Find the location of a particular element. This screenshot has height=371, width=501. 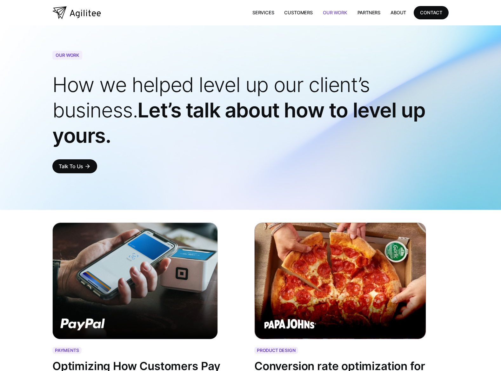

a: CONTACT is located at coordinates (432, 12).